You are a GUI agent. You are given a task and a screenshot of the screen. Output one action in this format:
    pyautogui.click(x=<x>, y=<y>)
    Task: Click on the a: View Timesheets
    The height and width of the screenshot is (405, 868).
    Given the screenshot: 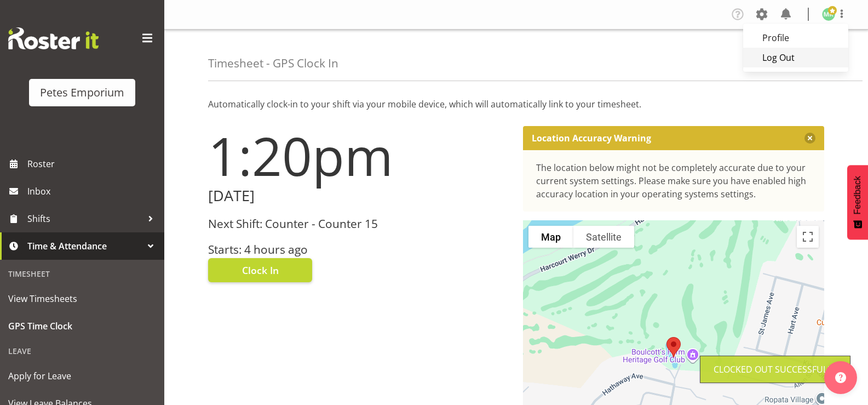 What is the action you would take?
    pyautogui.click(x=82, y=299)
    